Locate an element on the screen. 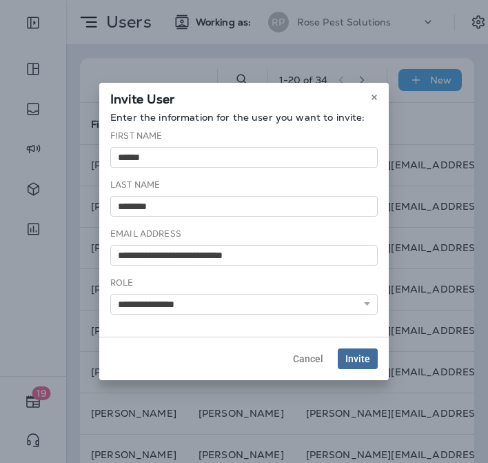 This screenshot has width=488, height=463. span: Cancel is located at coordinates (308, 358).